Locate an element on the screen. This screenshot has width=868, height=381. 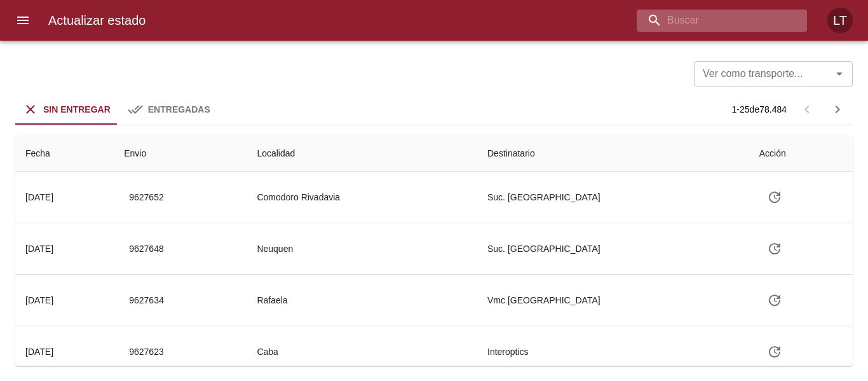
input: buscar is located at coordinates (711, 21).